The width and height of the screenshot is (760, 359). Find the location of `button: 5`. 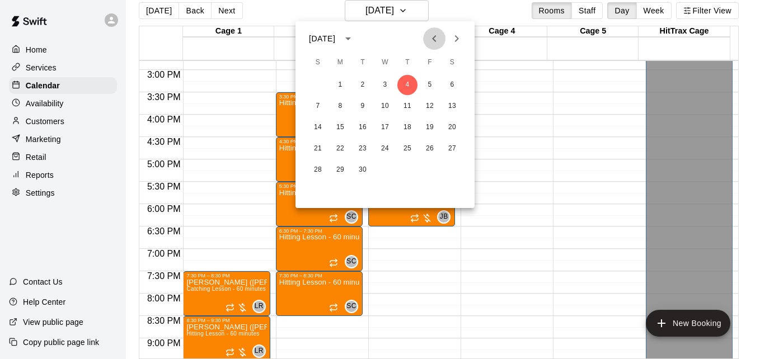

button: 5 is located at coordinates (430, 85).